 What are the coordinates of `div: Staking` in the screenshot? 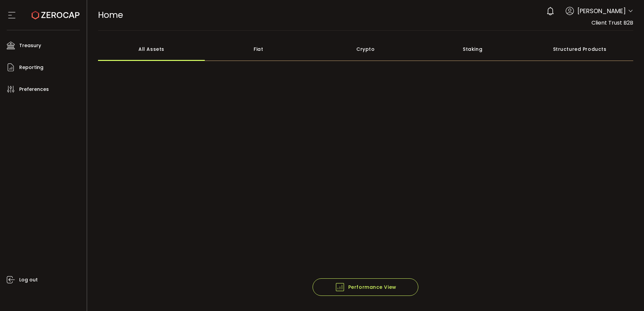 It's located at (473, 49).